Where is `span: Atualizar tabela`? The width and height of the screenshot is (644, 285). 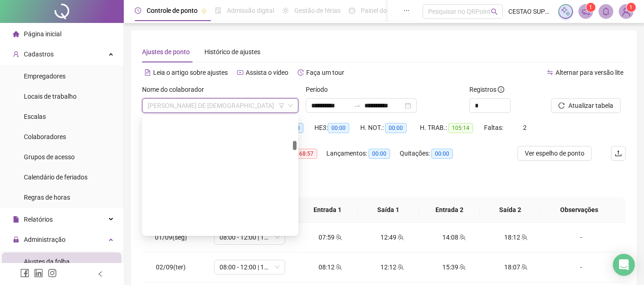 span: Atualizar tabela is located at coordinates (591, 105).